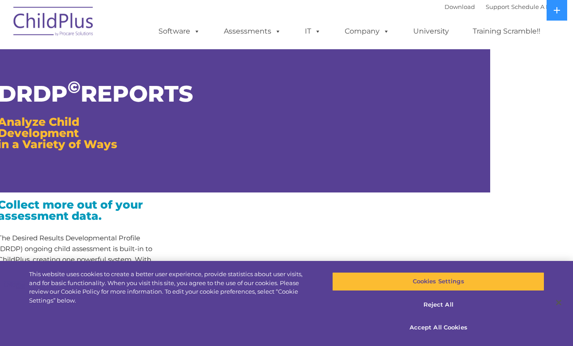 The width and height of the screenshot is (573, 346). What do you see at coordinates (253, 31) in the screenshot?
I see `a: Assessments` at bounding box center [253, 31].